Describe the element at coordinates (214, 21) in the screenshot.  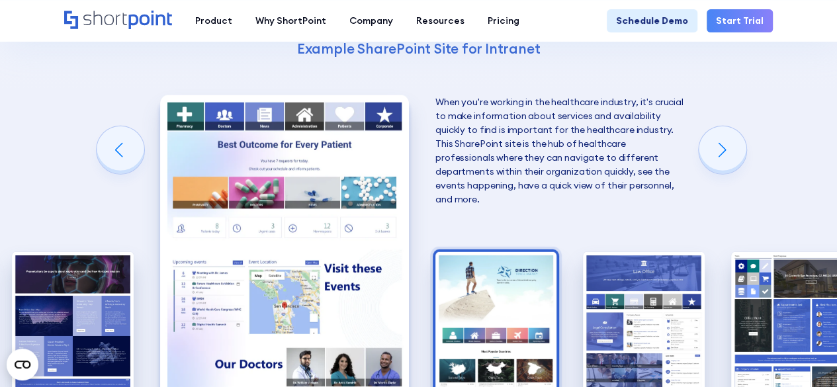
I see `div: Product` at that location.